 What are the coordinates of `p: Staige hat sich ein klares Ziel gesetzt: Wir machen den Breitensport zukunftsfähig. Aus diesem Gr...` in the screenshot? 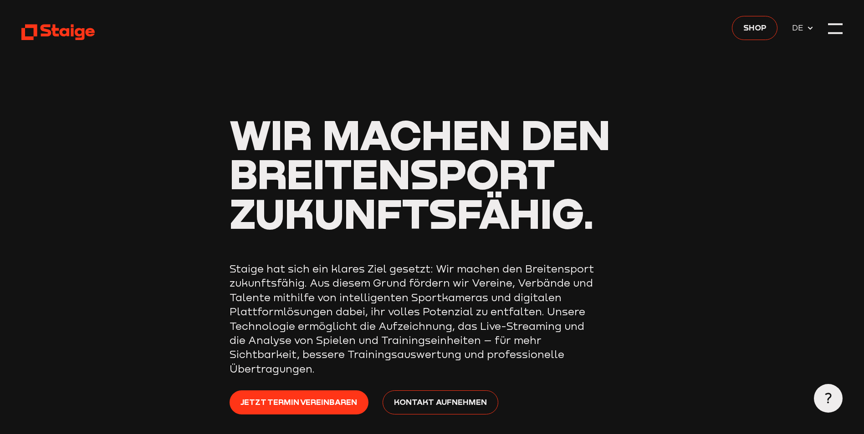 It's located at (412, 319).